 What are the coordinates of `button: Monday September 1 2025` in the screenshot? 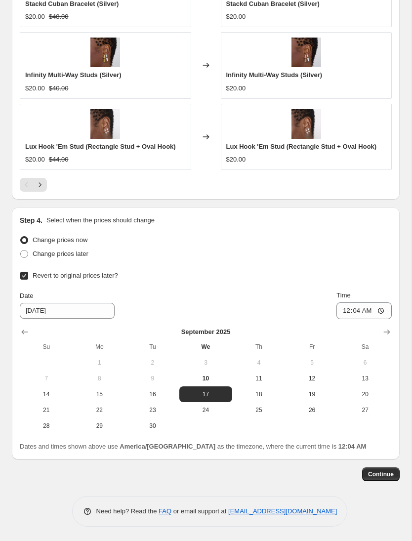 It's located at (100, 363).